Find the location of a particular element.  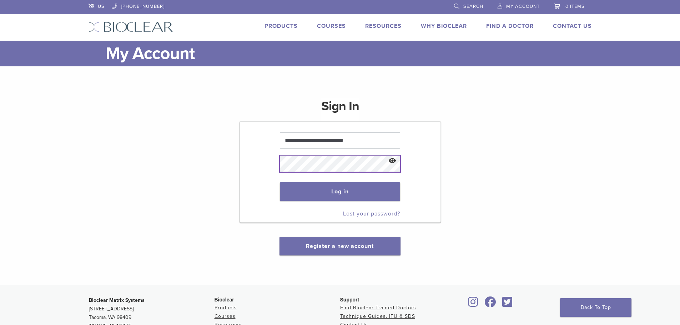

span: 0 items is located at coordinates (575, 6).